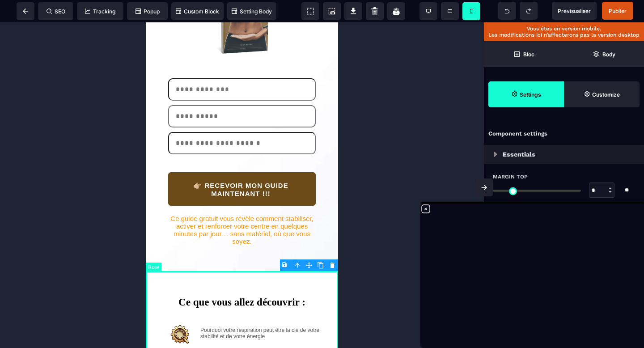 The image size is (644, 348). What do you see at coordinates (117, 315) in the screenshot?
I see `text: Pourquoi votre respiration peut être la clé de votre stabilité et de votre énergie` at bounding box center [117, 315].